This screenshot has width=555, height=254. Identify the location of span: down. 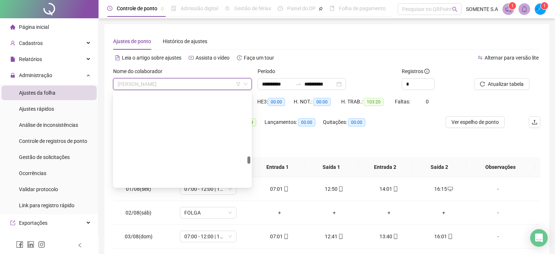
(245, 84).